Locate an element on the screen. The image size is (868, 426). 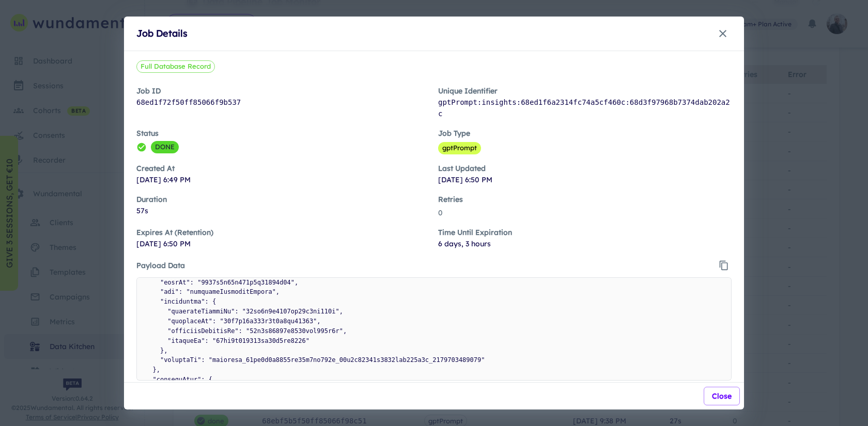
h6: Job ID is located at coordinates (283, 91).